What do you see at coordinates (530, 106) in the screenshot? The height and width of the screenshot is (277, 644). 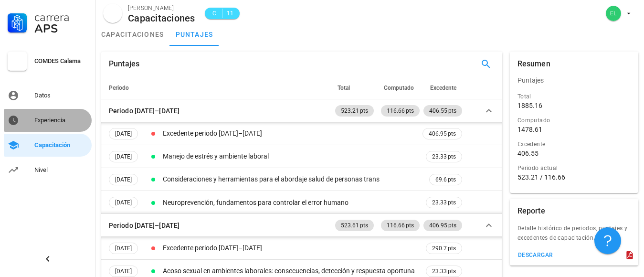 I see `div: 1885.16` at bounding box center [530, 106].